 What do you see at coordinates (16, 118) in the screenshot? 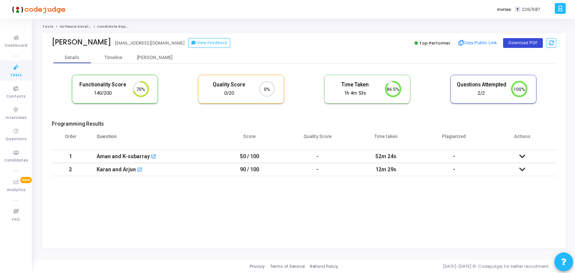
I see `span: Interviews` at bounding box center [16, 118].